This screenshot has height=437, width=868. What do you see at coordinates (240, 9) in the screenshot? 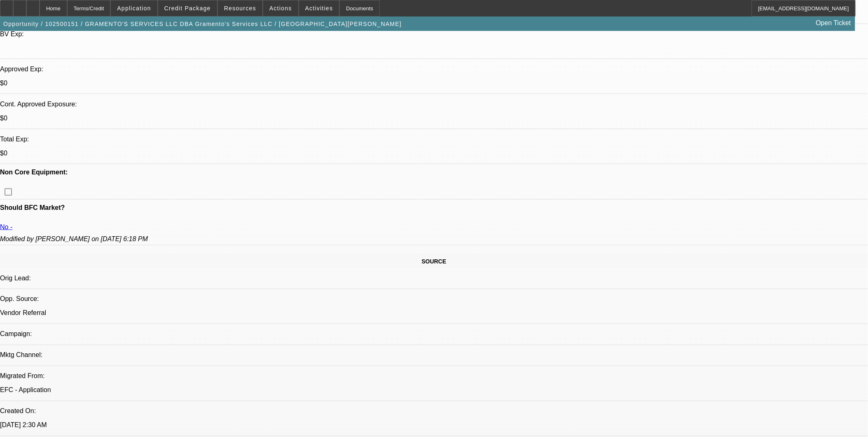
I see `span: Resources` at bounding box center [240, 9].